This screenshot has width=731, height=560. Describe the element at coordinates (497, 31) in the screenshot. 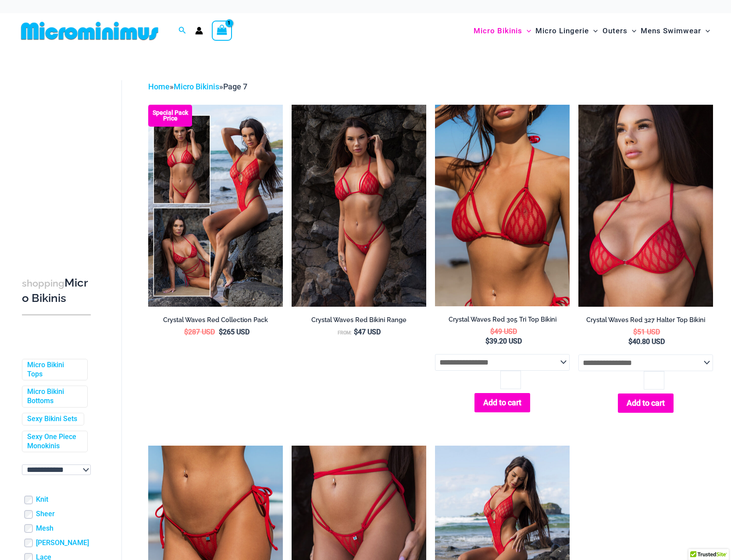

I see `span: Micro Bikinis` at that location.